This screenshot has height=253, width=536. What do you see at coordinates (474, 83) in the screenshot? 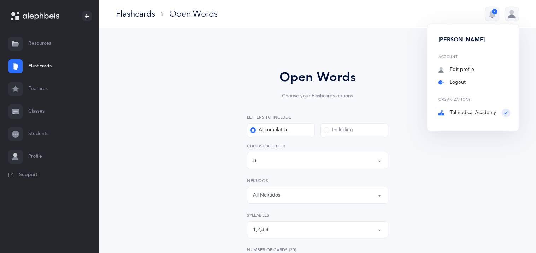
I see `a: Logout` at bounding box center [474, 83].